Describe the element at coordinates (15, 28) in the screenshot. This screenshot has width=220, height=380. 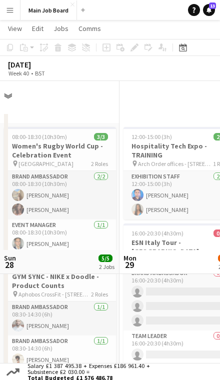
I see `a: View` at that location.